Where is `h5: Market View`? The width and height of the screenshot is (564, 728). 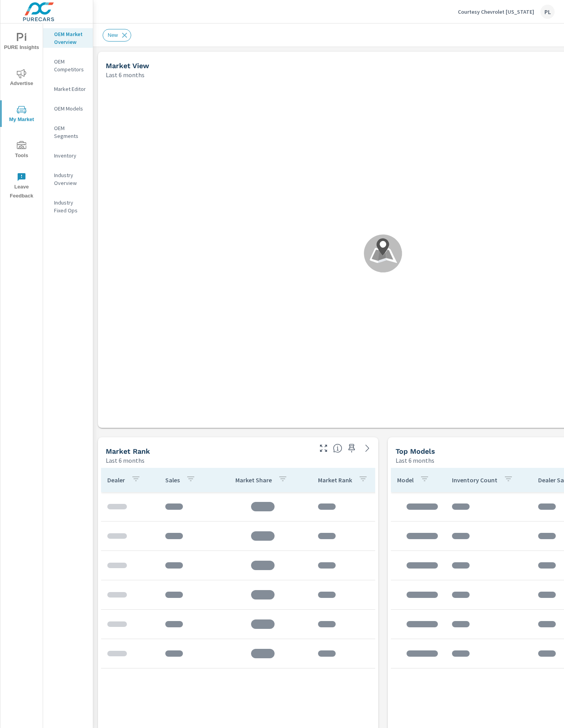
h5: Market View is located at coordinates (128, 66).